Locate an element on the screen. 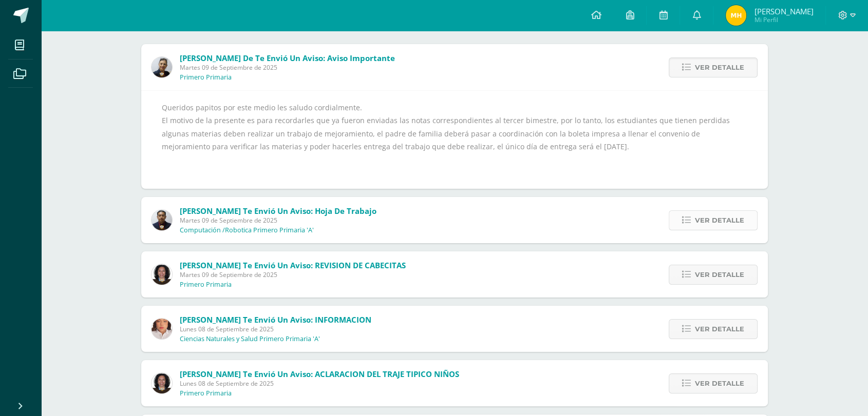 The height and width of the screenshot is (416, 868). img: 554907860115b4d7b3a3ffee477ab174.png is located at coordinates (736, 16).